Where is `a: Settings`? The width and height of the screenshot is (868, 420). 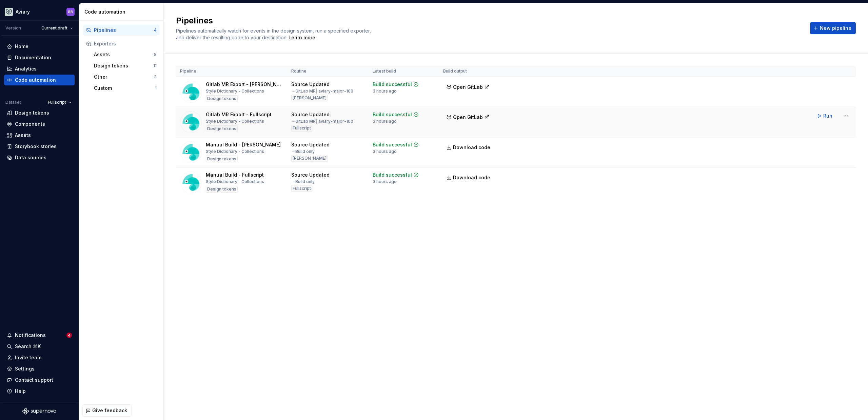 a: Settings is located at coordinates (40, 369).